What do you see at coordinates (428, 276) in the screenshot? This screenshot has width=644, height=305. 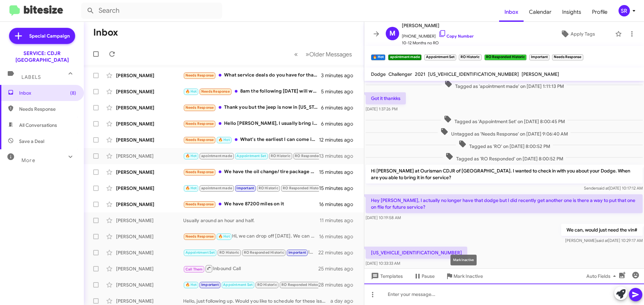 I see `span: Pause` at bounding box center [428, 276].